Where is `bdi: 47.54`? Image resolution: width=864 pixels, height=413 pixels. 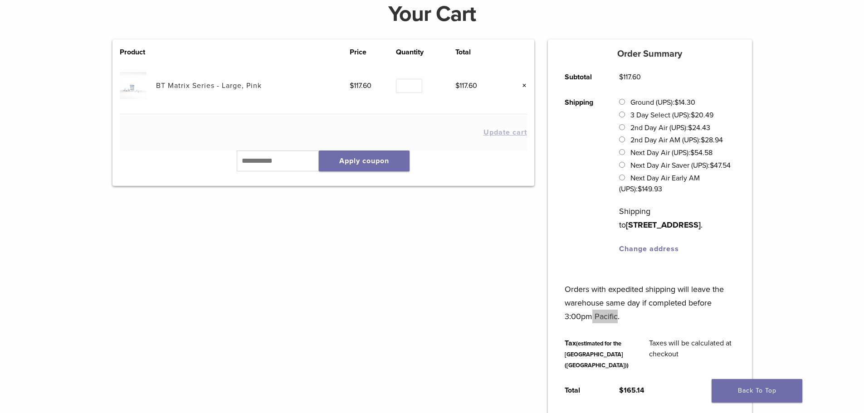 bdi: 47.54 is located at coordinates (720, 166).